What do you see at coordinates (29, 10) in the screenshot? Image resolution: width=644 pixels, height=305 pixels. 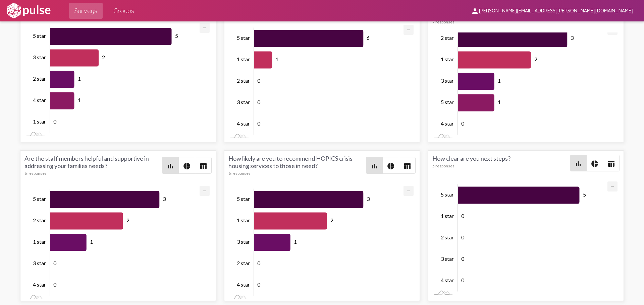 I see `img: white-logo.svg` at bounding box center [29, 10].